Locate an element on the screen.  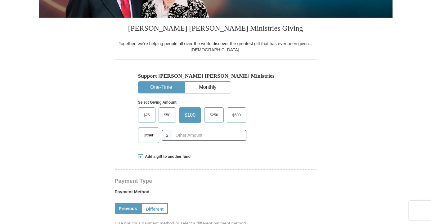
div: Together, we're helping people all over the world discover the greatest gift that has ever been g... is located at coordinates (215, 47).